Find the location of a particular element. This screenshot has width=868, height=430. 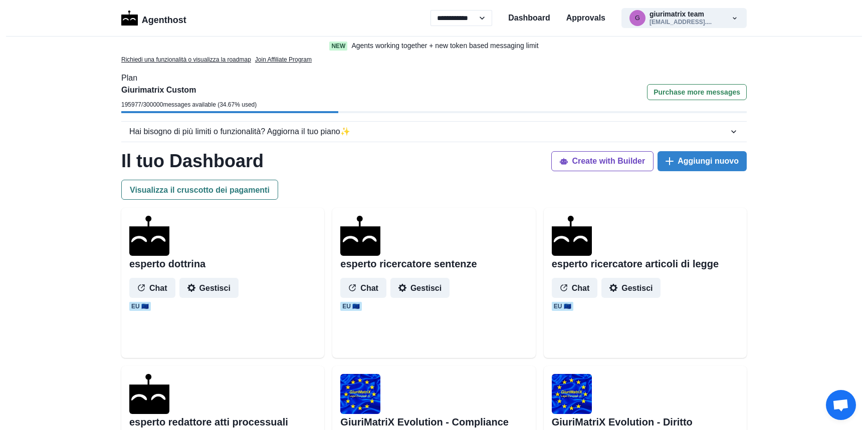

a: Richiedi una funzionalità o visualizza la roadmap is located at coordinates (186, 59).